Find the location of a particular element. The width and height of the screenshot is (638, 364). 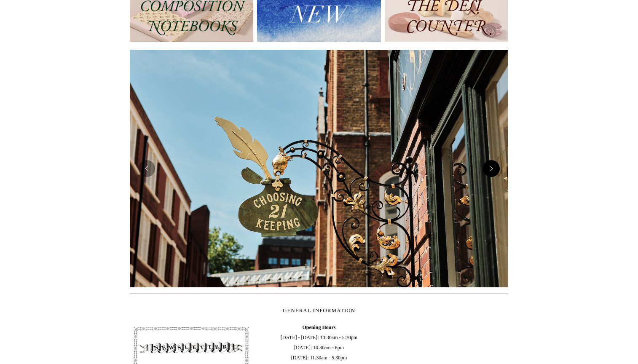

button: Page 2 is located at coordinates (319, 286).